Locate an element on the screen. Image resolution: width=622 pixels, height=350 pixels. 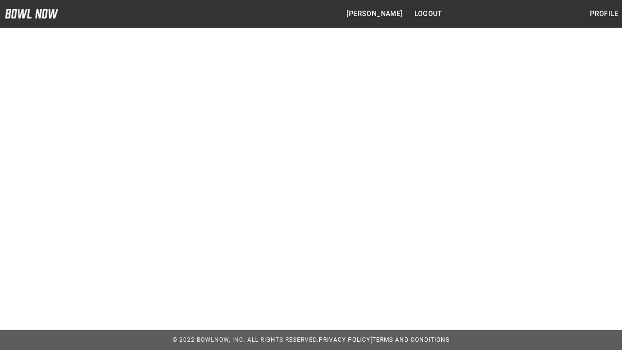
span: © 2022 BowlNow, Inc. All Rights Reserved. is located at coordinates (246, 340).